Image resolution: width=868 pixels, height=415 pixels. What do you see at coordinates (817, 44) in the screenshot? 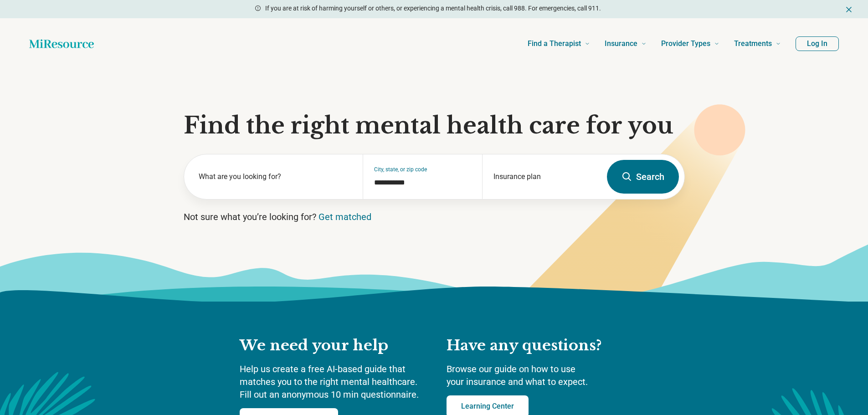
I see `button: Log In` at bounding box center [817, 44].